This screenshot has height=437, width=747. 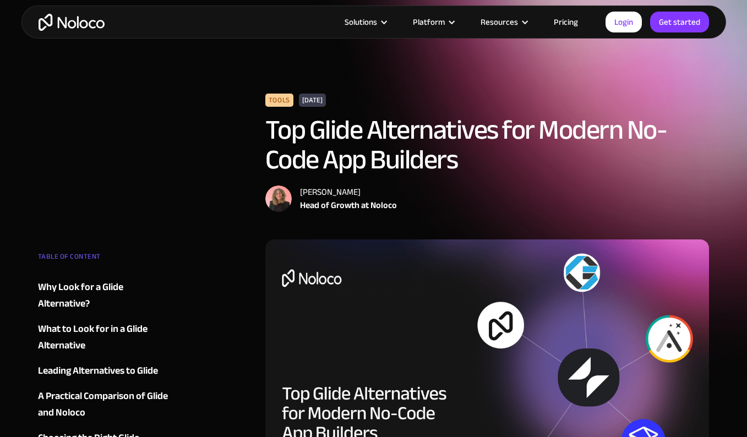 What do you see at coordinates (105, 405) in the screenshot?
I see `div: A Practical Comparison of Glide and Noloco` at bounding box center [105, 405].